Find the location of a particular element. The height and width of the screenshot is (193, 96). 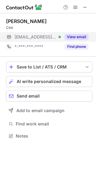

button: save-profile-one-click is located at coordinates (49, 67).